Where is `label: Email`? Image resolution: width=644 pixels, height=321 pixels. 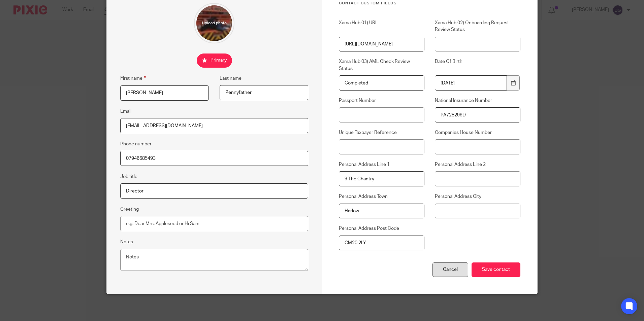
label: Email is located at coordinates (126, 111).